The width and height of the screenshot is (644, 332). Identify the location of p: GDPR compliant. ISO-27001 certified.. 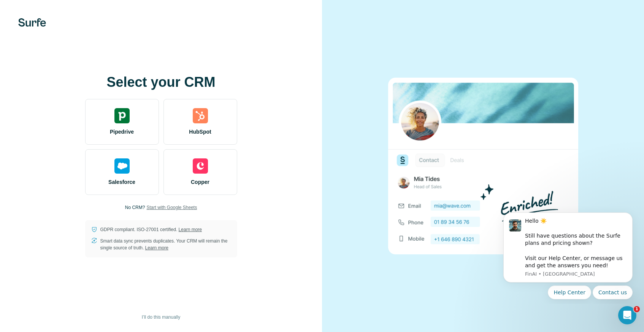
(151, 230).